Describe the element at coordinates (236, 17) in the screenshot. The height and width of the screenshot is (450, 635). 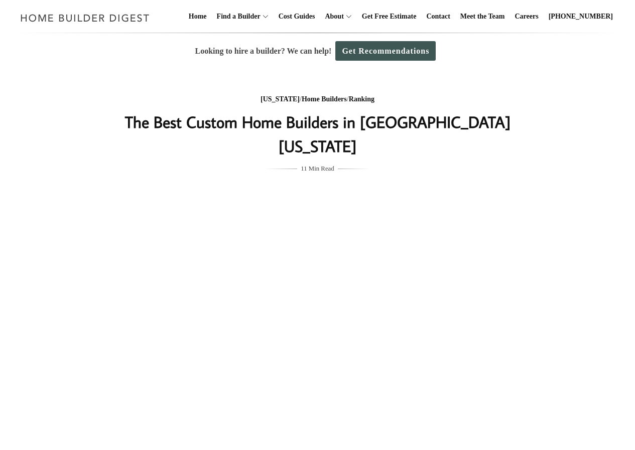
I see `a: Find a Builder` at that location.